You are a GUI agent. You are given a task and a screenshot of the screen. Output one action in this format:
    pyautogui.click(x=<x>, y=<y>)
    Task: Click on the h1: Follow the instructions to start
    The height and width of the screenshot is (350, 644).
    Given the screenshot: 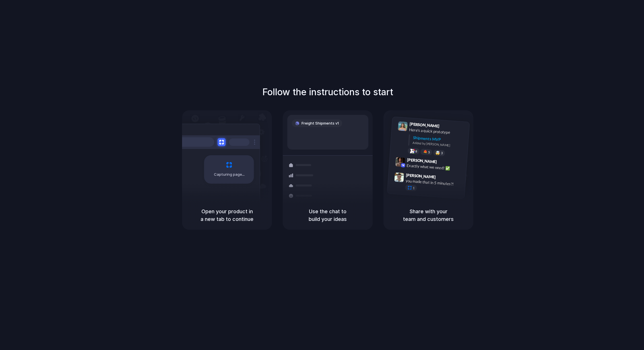 What is the action you would take?
    pyautogui.click(x=328, y=92)
    